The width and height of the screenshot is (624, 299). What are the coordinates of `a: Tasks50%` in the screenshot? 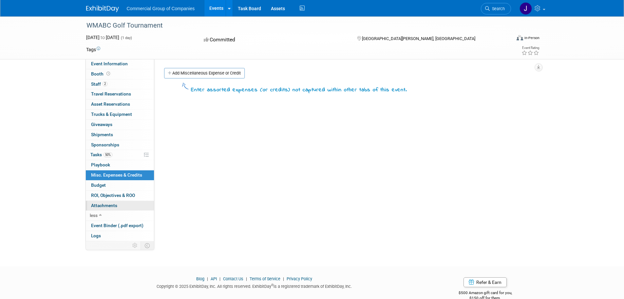 It's located at (120, 155).